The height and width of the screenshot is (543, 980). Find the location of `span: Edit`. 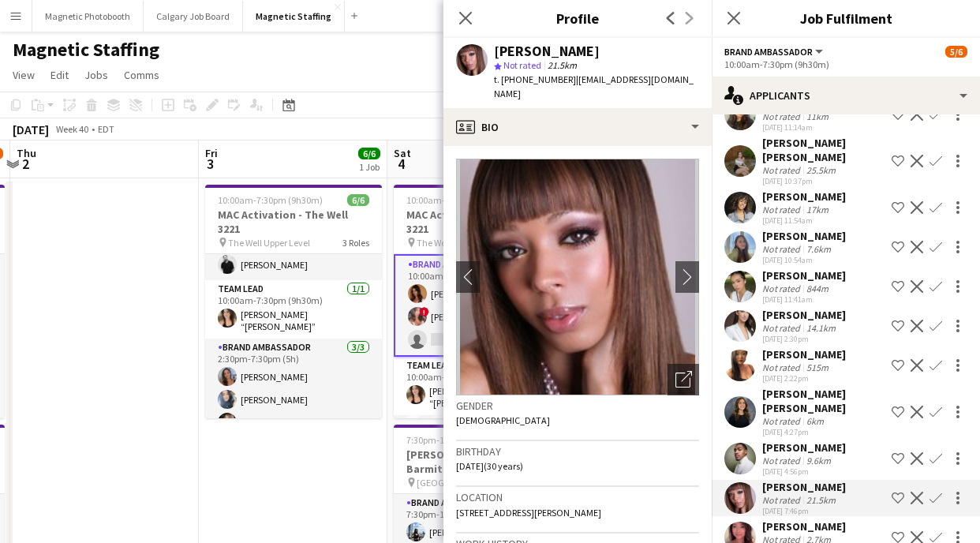

span: Edit is located at coordinates (59, 75).